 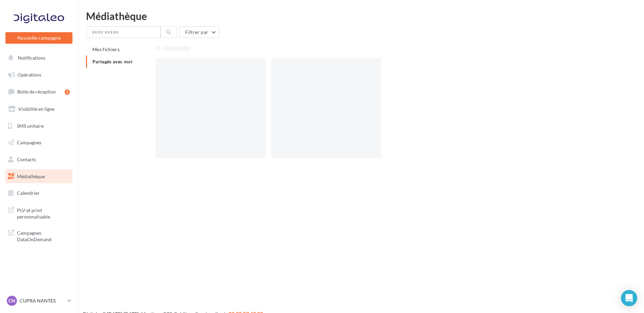 I want to click on span: Contacts, so click(x=26, y=159).